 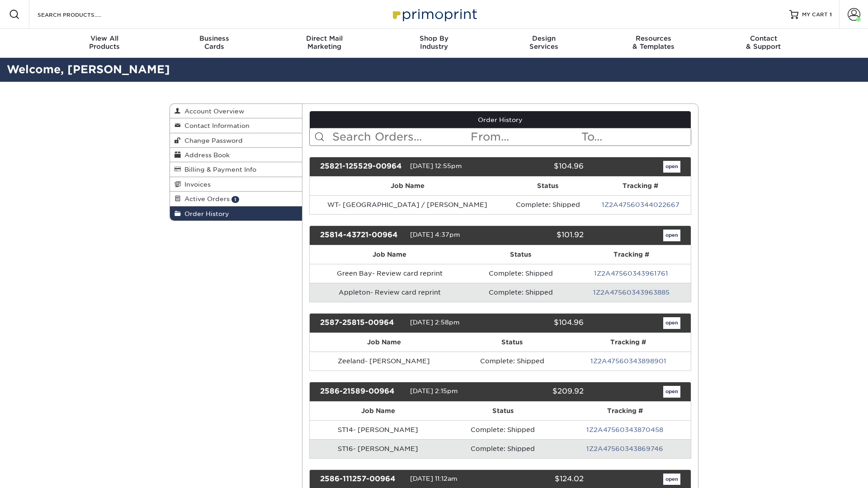 What do you see at coordinates (654, 42) in the screenshot?
I see `div: & Templates` at bounding box center [654, 42].